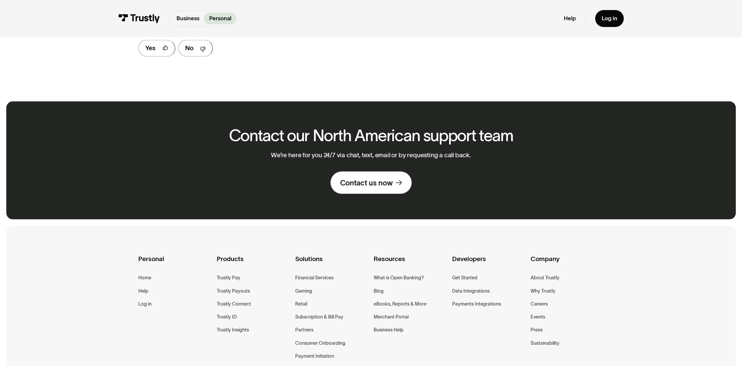 This screenshot has height=366, width=742. I want to click on div: Solutions, so click(332, 264).